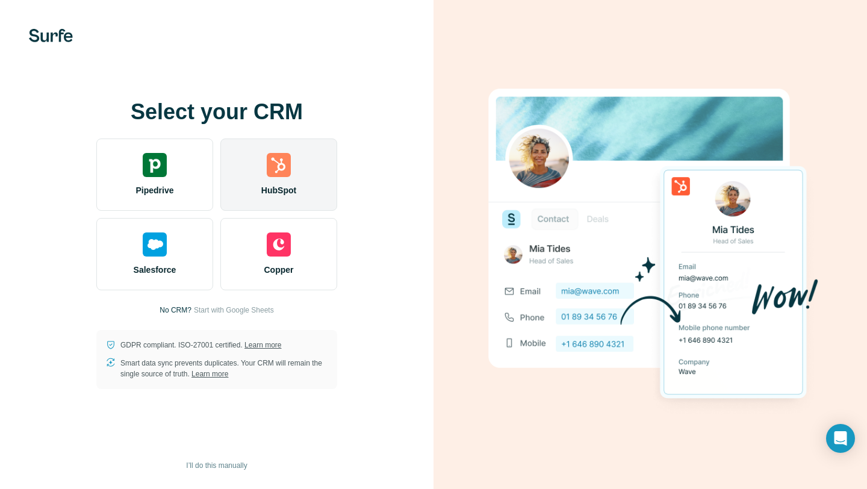 The width and height of the screenshot is (867, 489). I want to click on p: GDPR compliant. ISO-27001 certified., so click(200, 345).